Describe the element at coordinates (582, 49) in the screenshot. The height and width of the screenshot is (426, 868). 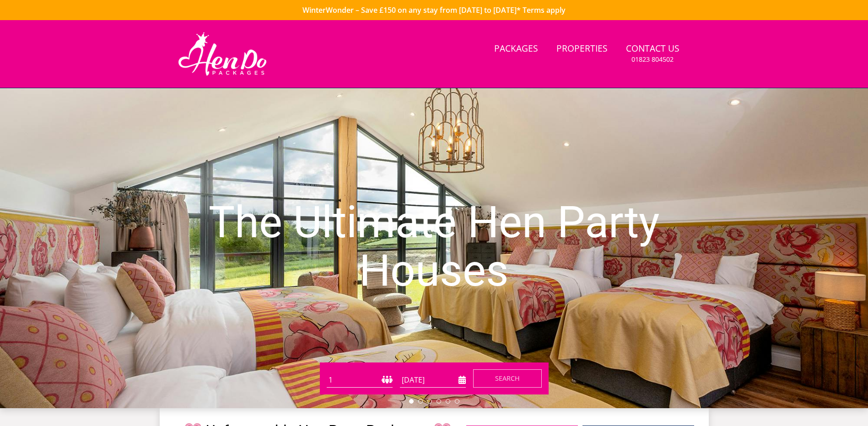
I see `a: Properties` at that location.